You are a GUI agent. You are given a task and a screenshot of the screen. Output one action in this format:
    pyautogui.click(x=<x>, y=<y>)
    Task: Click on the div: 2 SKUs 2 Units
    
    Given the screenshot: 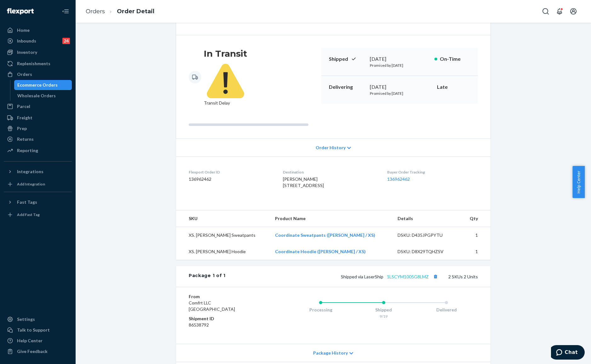 What is the action you would take?
    pyautogui.click(x=352, y=277)
    